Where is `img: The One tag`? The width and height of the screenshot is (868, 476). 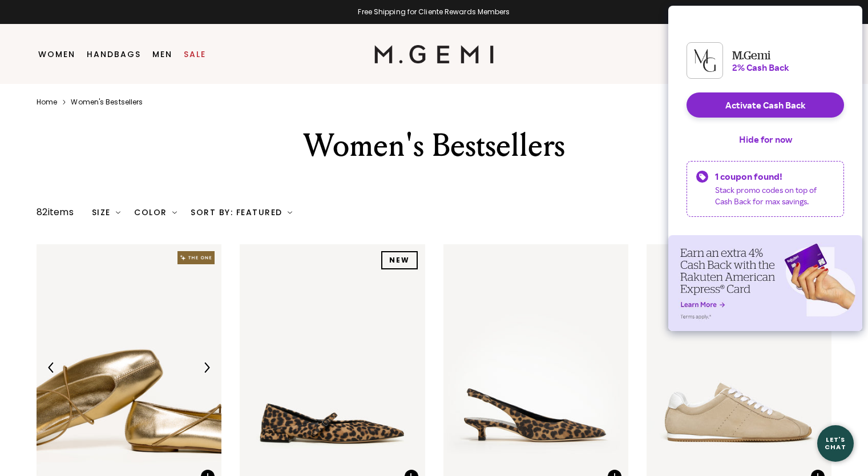
img: The One tag is located at coordinates (195, 257).